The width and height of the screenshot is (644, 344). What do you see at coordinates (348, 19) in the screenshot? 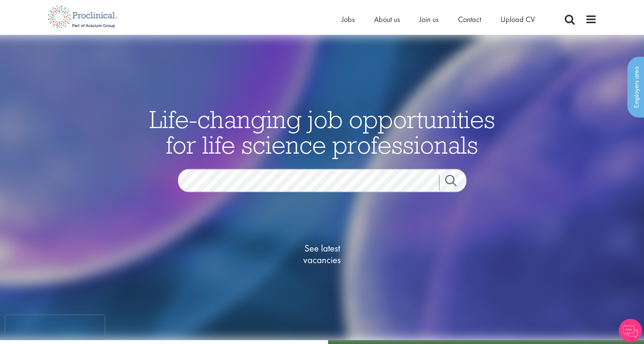
I see `a: Jobs` at bounding box center [348, 19].